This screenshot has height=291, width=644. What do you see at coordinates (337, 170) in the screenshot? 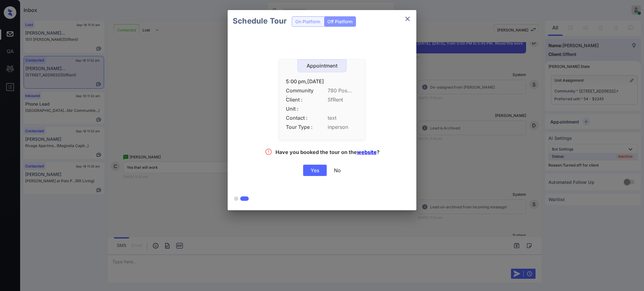
I see `div: No` at bounding box center [337, 170].